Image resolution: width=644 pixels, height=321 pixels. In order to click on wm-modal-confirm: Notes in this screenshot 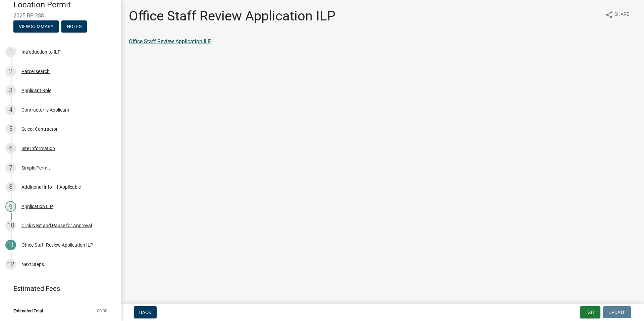, I will do `click(74, 27)`.